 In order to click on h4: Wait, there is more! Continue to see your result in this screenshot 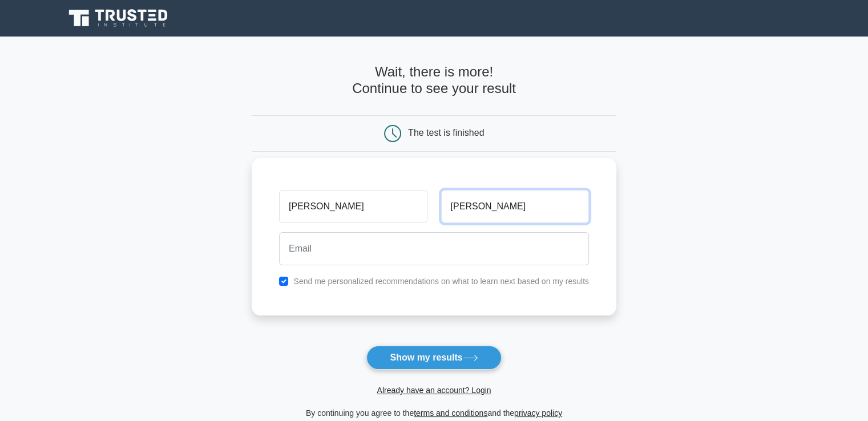, I will do `click(434, 81)`.